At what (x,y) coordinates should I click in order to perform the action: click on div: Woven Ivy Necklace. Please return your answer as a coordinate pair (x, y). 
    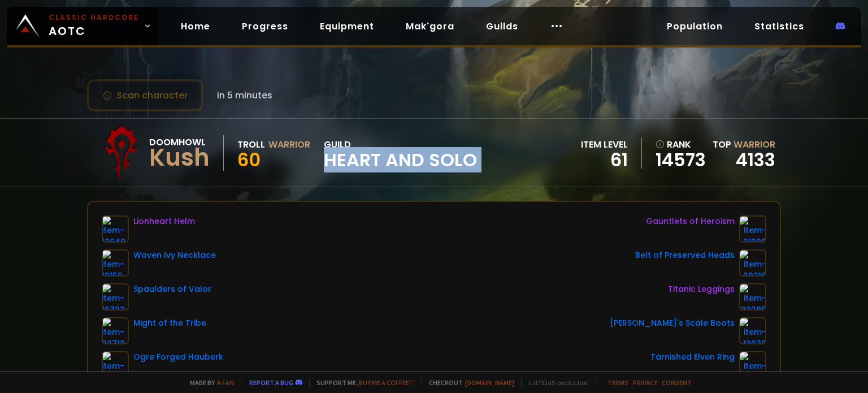
    Looking at the image, I should click on (174, 255).